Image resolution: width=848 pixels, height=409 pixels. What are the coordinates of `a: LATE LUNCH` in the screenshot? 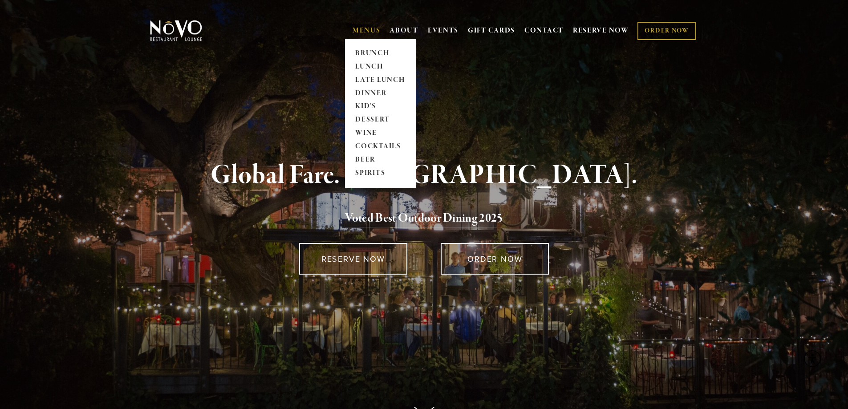 It's located at (380, 80).